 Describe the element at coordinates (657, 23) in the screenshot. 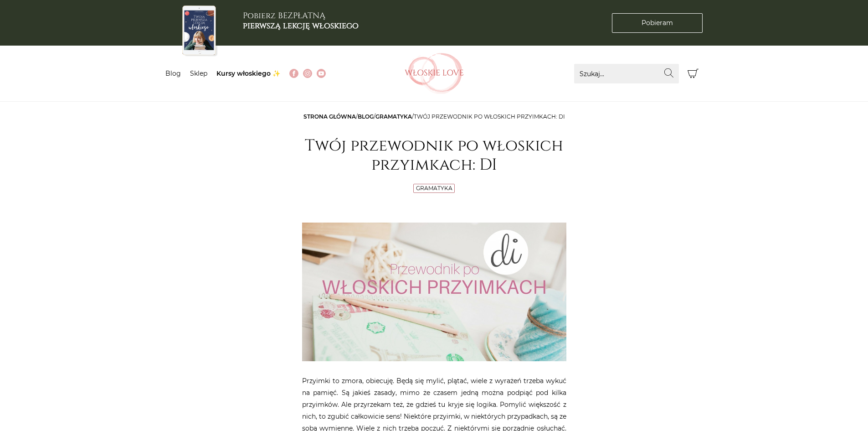

I see `a: Pobieram` at that location.